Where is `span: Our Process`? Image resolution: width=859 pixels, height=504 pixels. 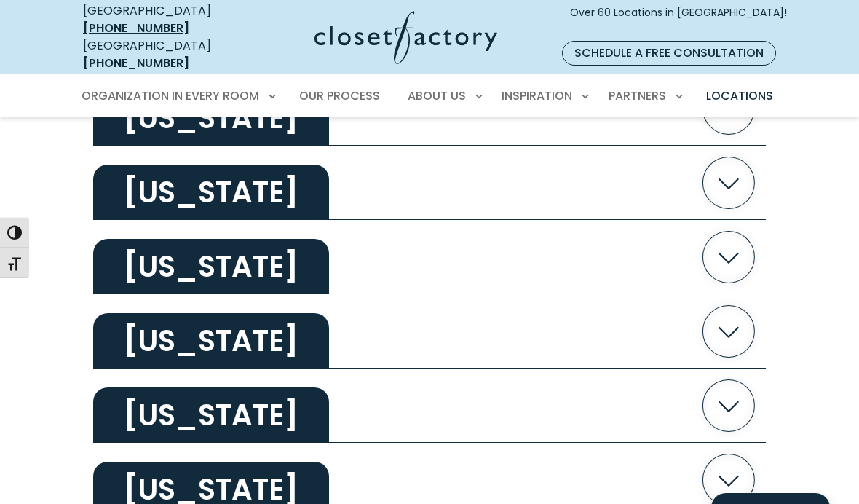 span: Our Process is located at coordinates (339, 95).